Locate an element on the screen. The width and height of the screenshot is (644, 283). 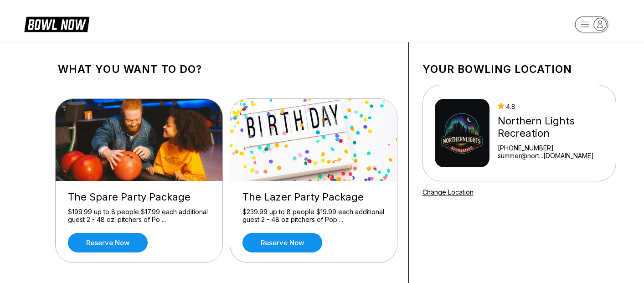
img: Northern Lights Recreation is located at coordinates (462, 134).